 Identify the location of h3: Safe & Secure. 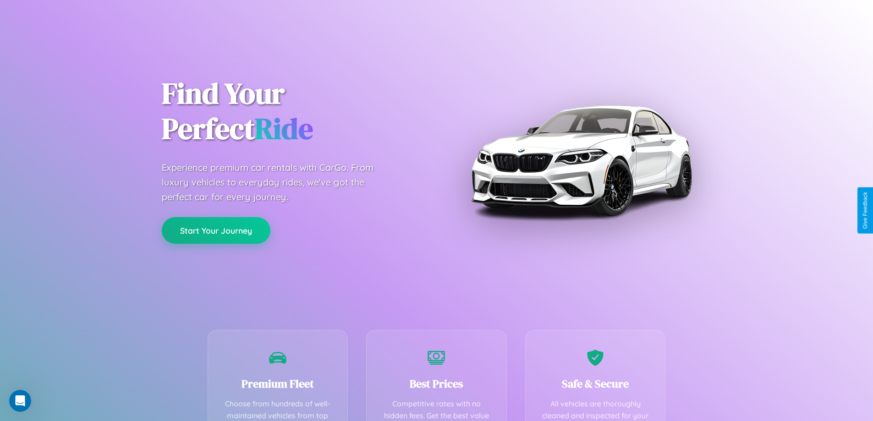
(595, 384).